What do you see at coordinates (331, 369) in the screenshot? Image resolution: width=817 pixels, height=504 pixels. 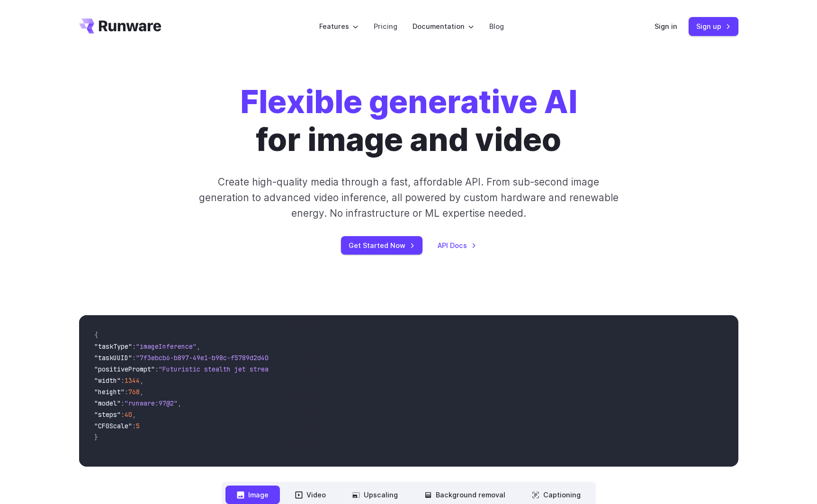 I see `span: "Futuristic stealth jet streaking through a neon-lit cityscape with glowing purple exhaust"` at bounding box center [331, 369].